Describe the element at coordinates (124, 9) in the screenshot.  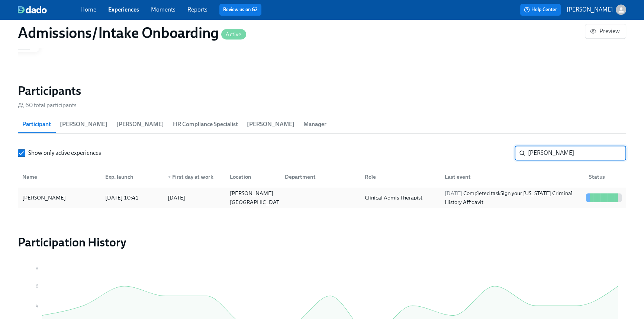
I see `a: Experiences` at that location.